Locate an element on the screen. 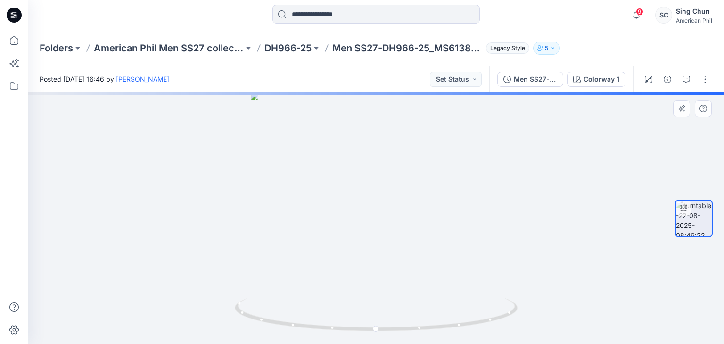 The width and height of the screenshot is (724, 344). div: SC is located at coordinates (664, 15).